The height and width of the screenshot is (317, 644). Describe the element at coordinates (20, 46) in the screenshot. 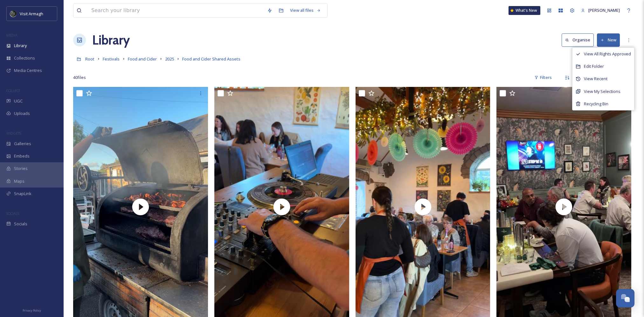

I see `span: Library` at that location.